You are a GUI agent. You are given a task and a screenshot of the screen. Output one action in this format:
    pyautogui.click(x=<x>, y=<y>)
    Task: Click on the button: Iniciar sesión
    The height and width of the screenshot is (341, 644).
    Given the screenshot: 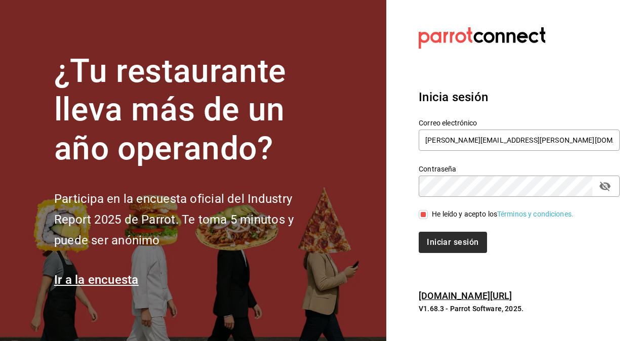 What is the action you would take?
    pyautogui.click(x=453, y=242)
    